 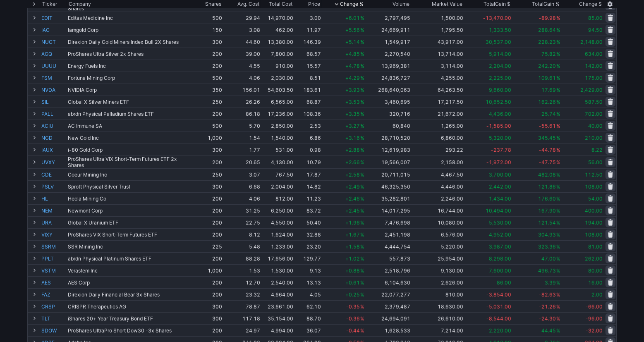 What do you see at coordinates (352, 198) in the screenshot?
I see `span: +2.46` at bounding box center [352, 198].